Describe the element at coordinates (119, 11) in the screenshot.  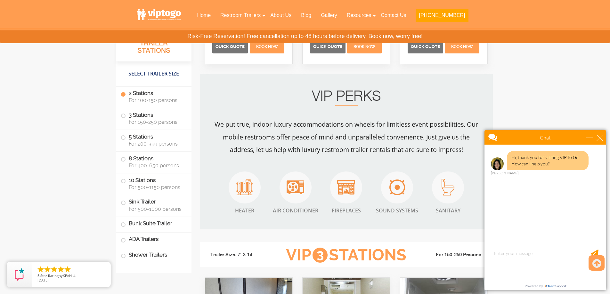
I see `div: close` at that location.